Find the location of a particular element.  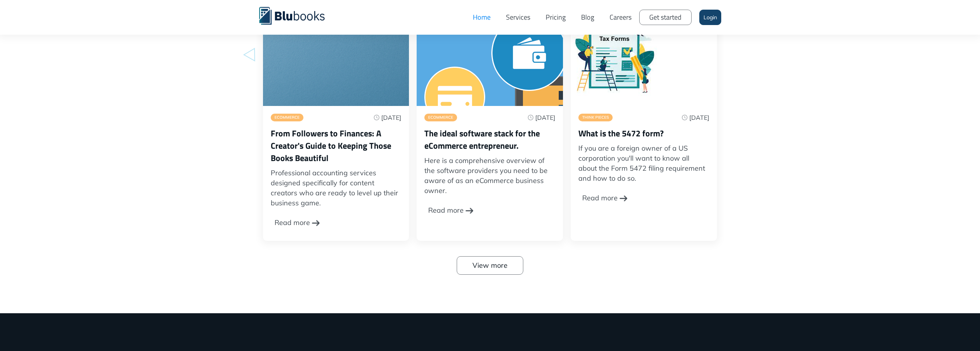

a: View more is located at coordinates (490, 265).